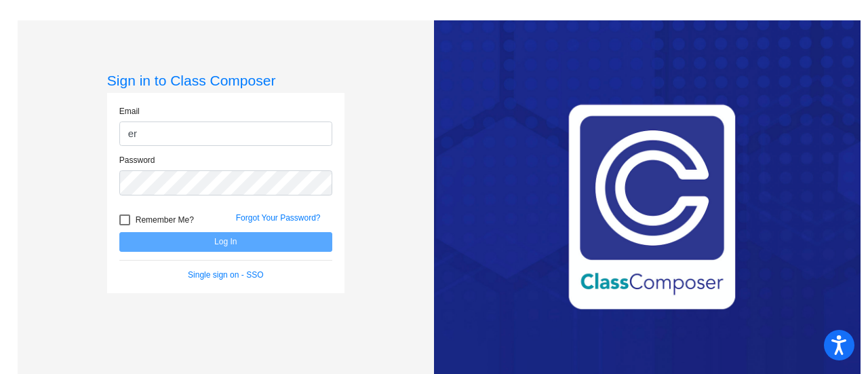 The width and height of the screenshot is (868, 374). Describe the element at coordinates (278, 218) in the screenshot. I see `a: Forgot Your Password?` at that location.